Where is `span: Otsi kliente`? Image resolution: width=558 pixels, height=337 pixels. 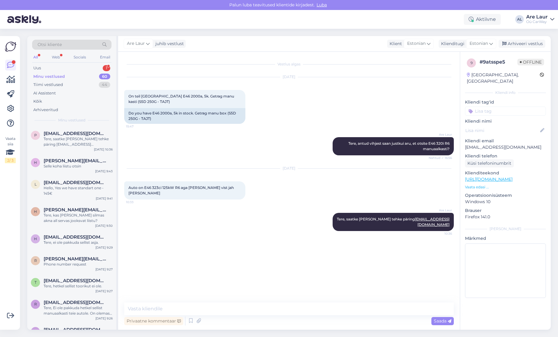 span: Otsi kliente is located at coordinates (50, 45).